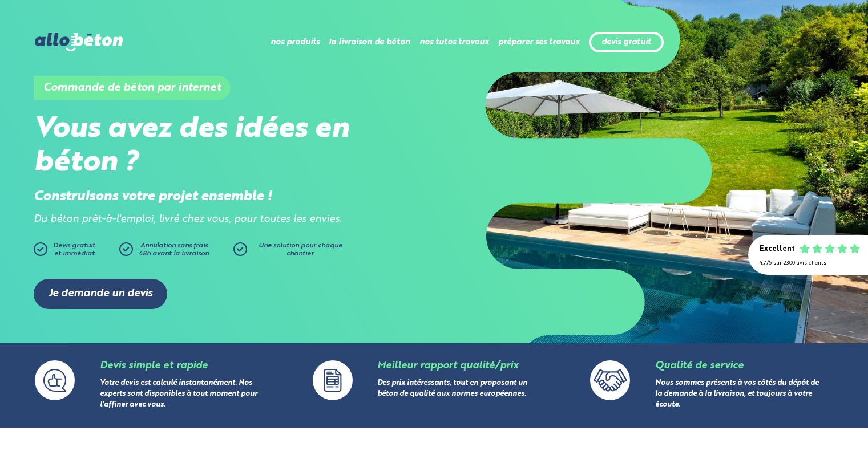 This screenshot has height=451, width=868. Describe the element at coordinates (176, 252) in the screenshot. I see `a: Annulation sans frais48h avant la livraison` at that location.